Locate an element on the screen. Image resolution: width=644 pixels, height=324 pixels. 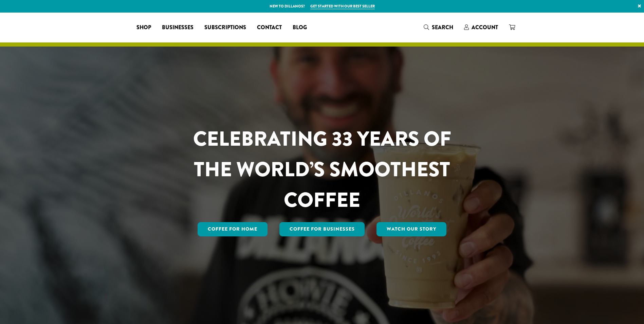
a: Shop is located at coordinates (144, 27).